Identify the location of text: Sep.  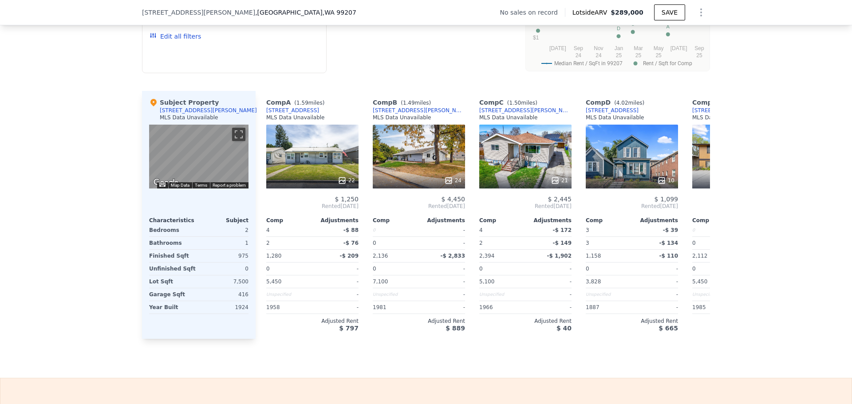
(579, 48).